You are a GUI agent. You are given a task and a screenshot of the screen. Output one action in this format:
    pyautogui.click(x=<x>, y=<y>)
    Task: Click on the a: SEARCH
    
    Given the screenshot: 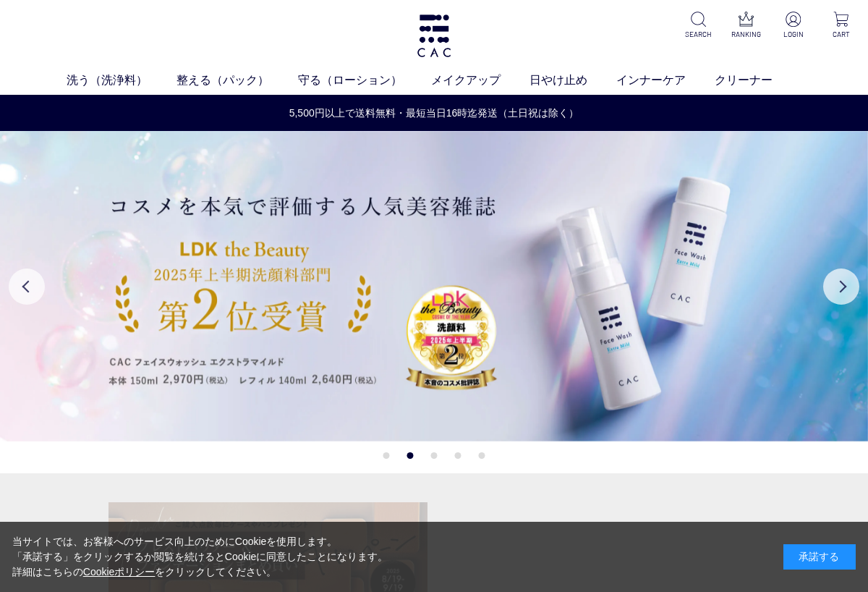 What is the action you would take?
    pyautogui.click(x=698, y=26)
    